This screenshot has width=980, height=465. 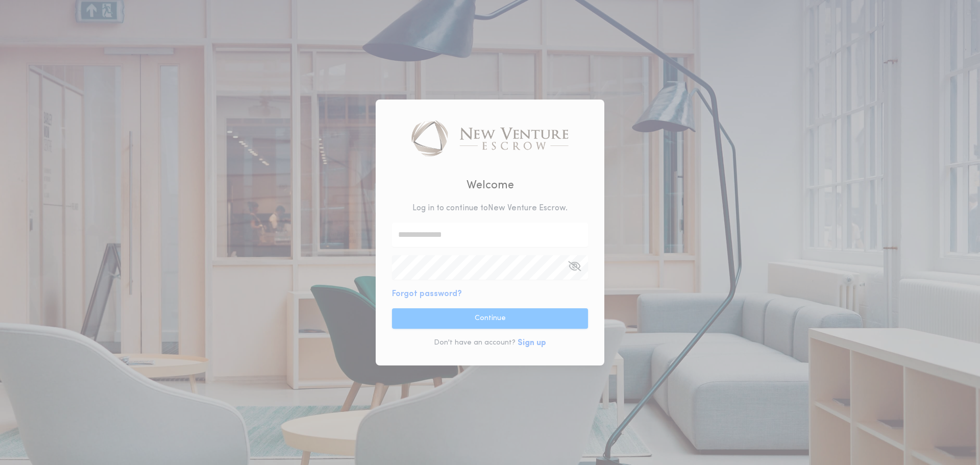 What do you see at coordinates (490, 208) in the screenshot?
I see `p: Log in to continue to New Venture Escrow .` at bounding box center [490, 208].